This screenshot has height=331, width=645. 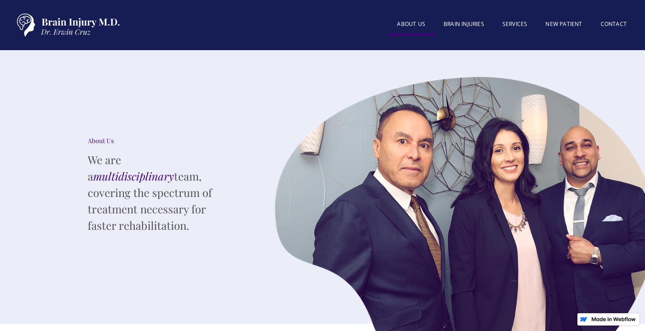 What do you see at coordinates (563, 24) in the screenshot?
I see `a: New patient` at bounding box center [563, 24].